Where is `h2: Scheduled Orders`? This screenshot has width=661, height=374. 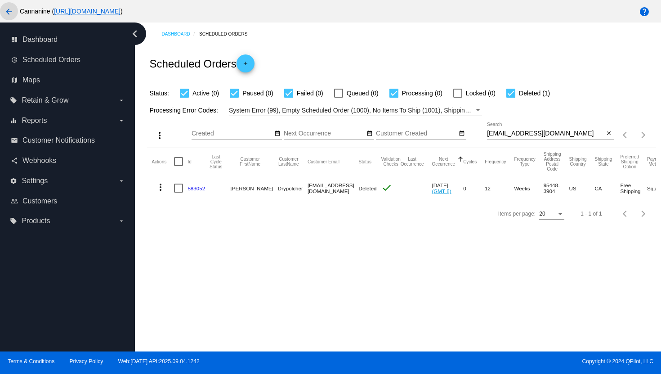
h2: Scheduled Orders is located at coordinates (201, 63).